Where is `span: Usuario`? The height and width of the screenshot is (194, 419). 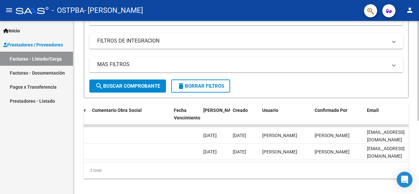
span: Usuario is located at coordinates (270, 110).